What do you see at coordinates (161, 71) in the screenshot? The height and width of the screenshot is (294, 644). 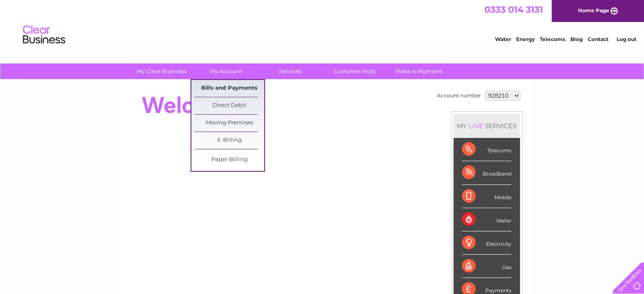 I see `a: My Clear Business` at bounding box center [161, 71].